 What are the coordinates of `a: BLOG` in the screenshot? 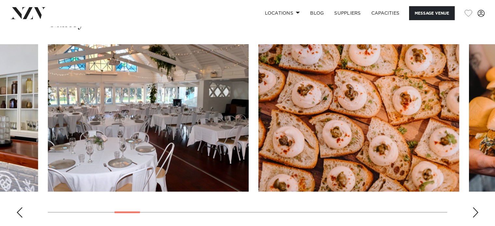 It's located at (317, 13).